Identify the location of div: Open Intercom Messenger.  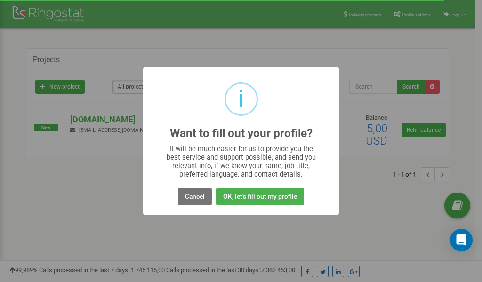
(461, 240).